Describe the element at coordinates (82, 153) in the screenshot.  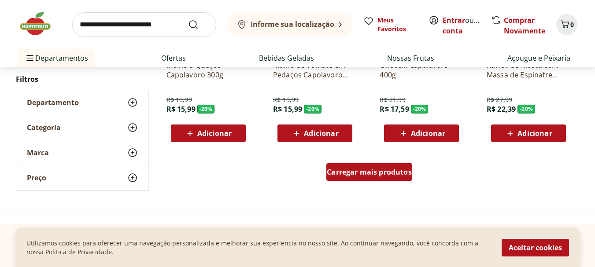
I see `button: Marca` at that location.